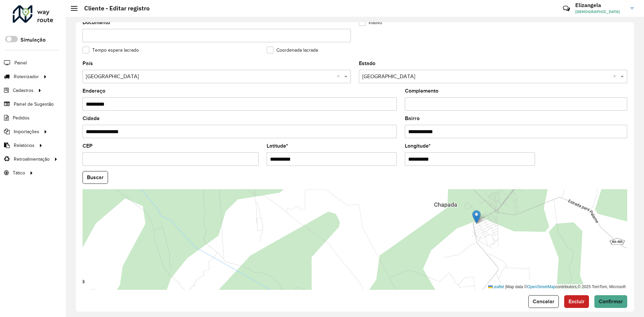 This screenshot has height=317, width=644. I want to click on span: Retroalimentação, so click(31, 159).